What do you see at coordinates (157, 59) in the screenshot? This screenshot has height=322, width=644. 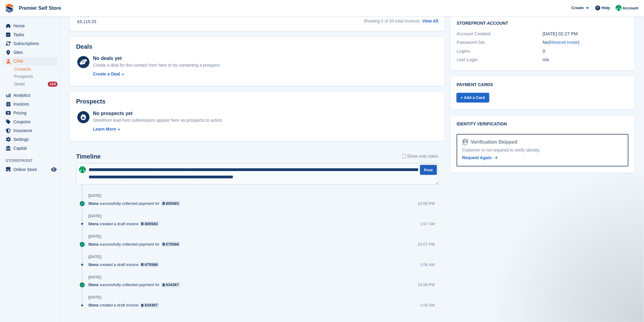 I see `div: No deals yet` at bounding box center [157, 59].